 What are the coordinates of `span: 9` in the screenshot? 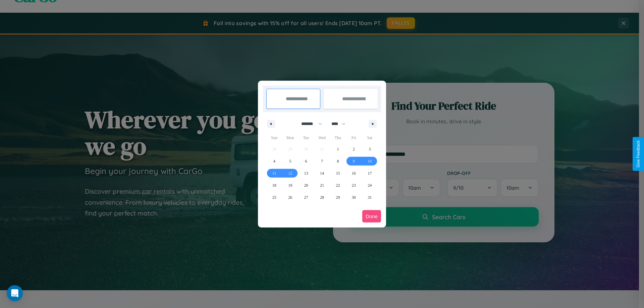 It's located at (354, 161).